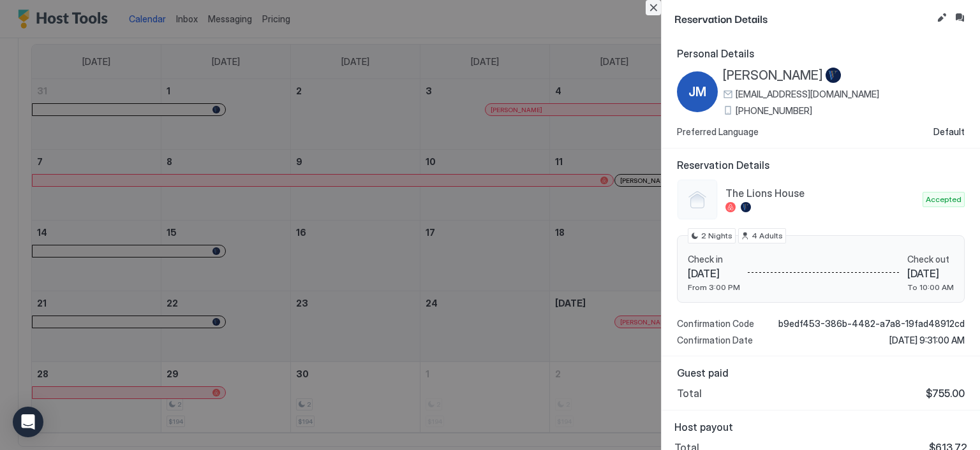 The height and width of the screenshot is (450, 980). Describe the element at coordinates (821, 53) in the screenshot. I see `span: Personal Details` at that location.